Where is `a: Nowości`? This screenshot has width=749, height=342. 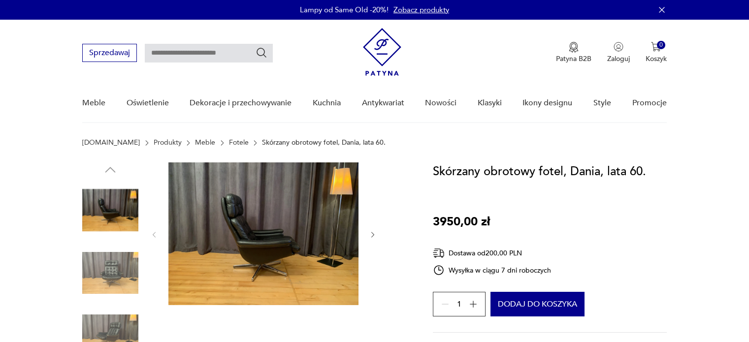
a: Nowości is located at coordinates (441, 103).